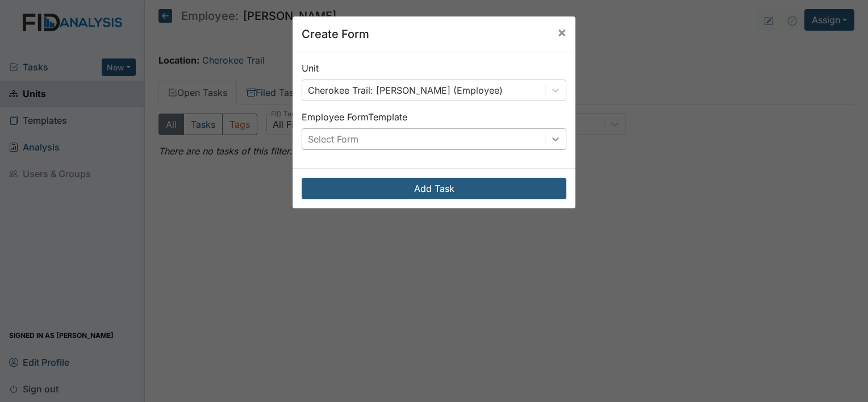 Image resolution: width=868 pixels, height=402 pixels. What do you see at coordinates (310, 69) in the screenshot?
I see `label: Unit` at bounding box center [310, 69].